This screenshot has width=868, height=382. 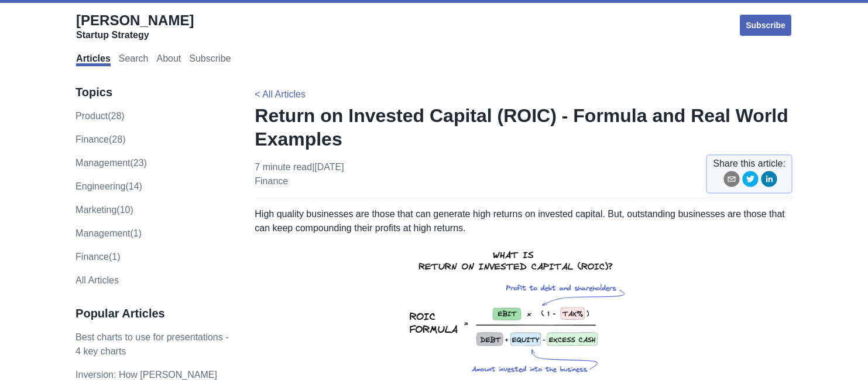 What do you see at coordinates (111, 163) in the screenshot?
I see `a: management(23)` at bounding box center [111, 163].